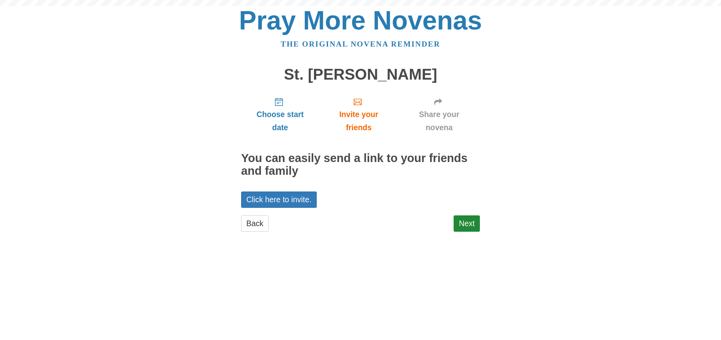  Describe the element at coordinates (279, 199) in the screenshot. I see `a: Click here to invite.` at that location.